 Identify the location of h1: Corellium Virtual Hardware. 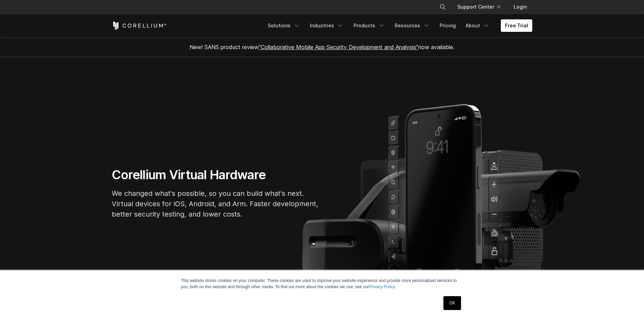
(215, 175).